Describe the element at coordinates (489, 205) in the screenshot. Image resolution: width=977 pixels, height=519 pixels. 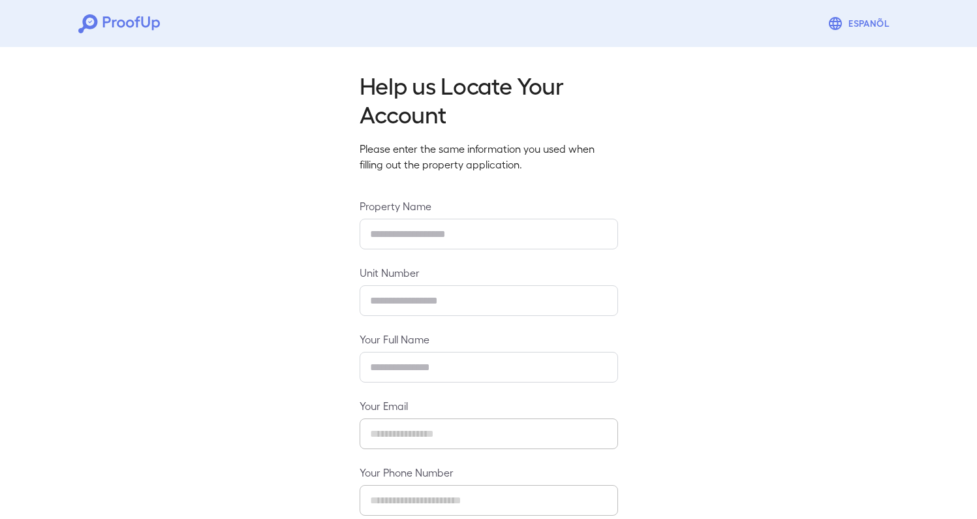
I see `label: Property Name` at that location.